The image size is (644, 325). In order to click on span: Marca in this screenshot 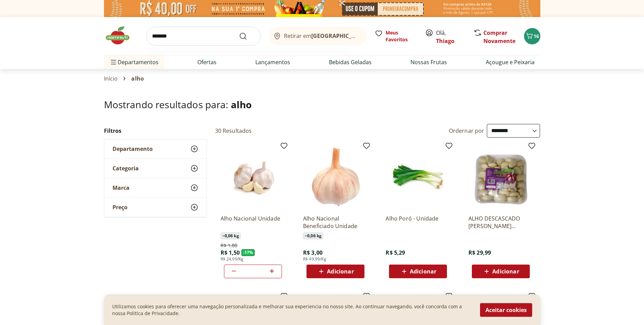, I will do `click(121, 188)`.